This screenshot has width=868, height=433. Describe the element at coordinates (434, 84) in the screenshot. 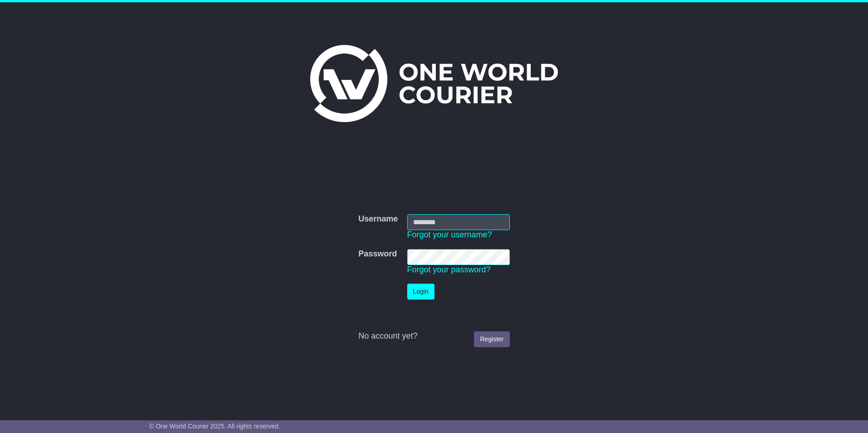

I see `img: One World` at that location.